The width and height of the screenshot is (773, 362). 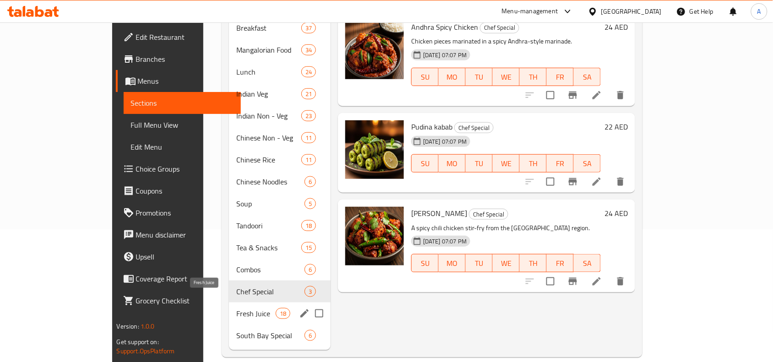 I want to click on span: Sections, so click(x=182, y=103).